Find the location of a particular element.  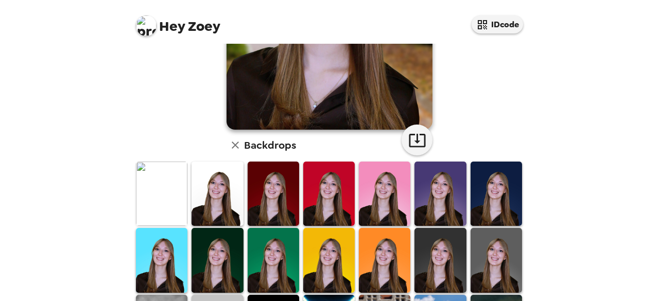

button: IDcode is located at coordinates (497, 24).